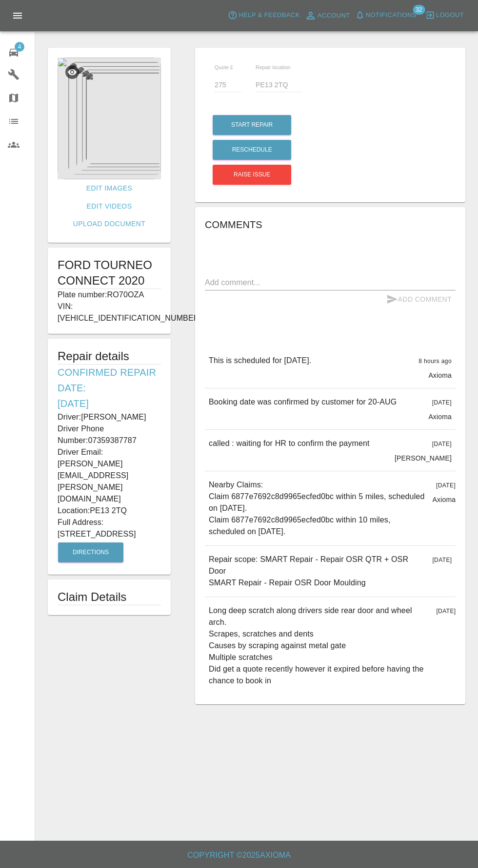  What do you see at coordinates (239, 855) in the screenshot?
I see `h6: Copyright © 2025 Axioma` at bounding box center [239, 855].